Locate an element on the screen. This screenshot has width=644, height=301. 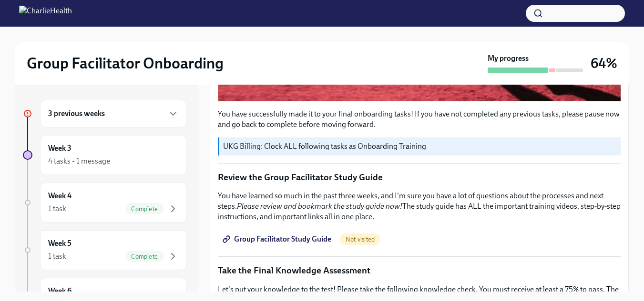
h6: Week 4 is located at coordinates (59, 196).